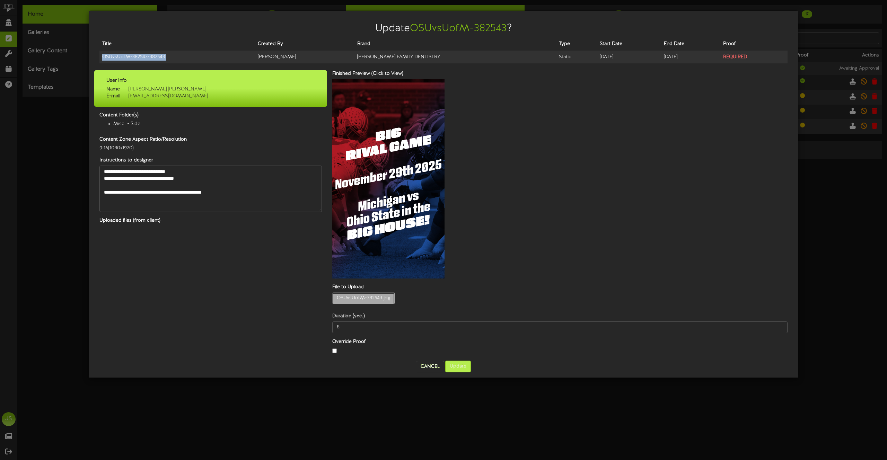 The image size is (887, 460). Describe the element at coordinates (177, 44) in the screenshot. I see `th: Title` at that location.